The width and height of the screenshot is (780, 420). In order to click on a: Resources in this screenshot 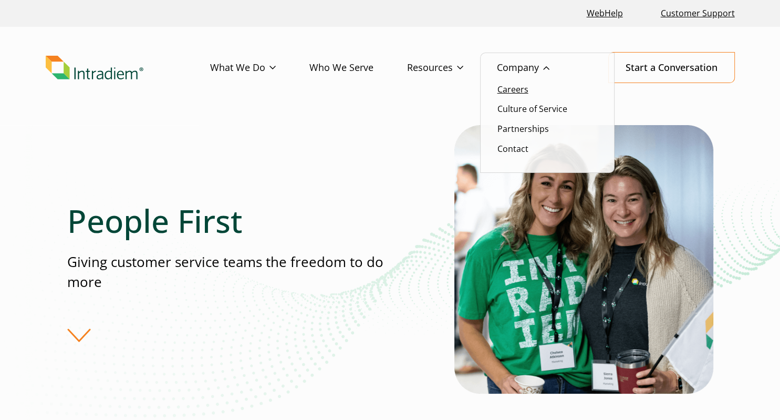, I will do `click(452, 68)`.